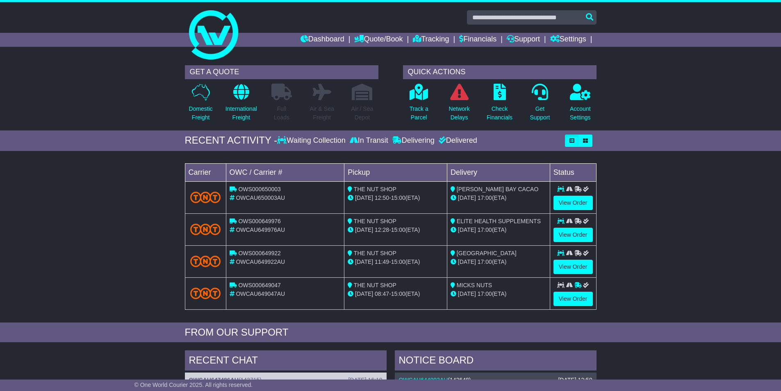 This screenshot has height=391, width=781. I want to click on span: 143715, so click(250, 380).